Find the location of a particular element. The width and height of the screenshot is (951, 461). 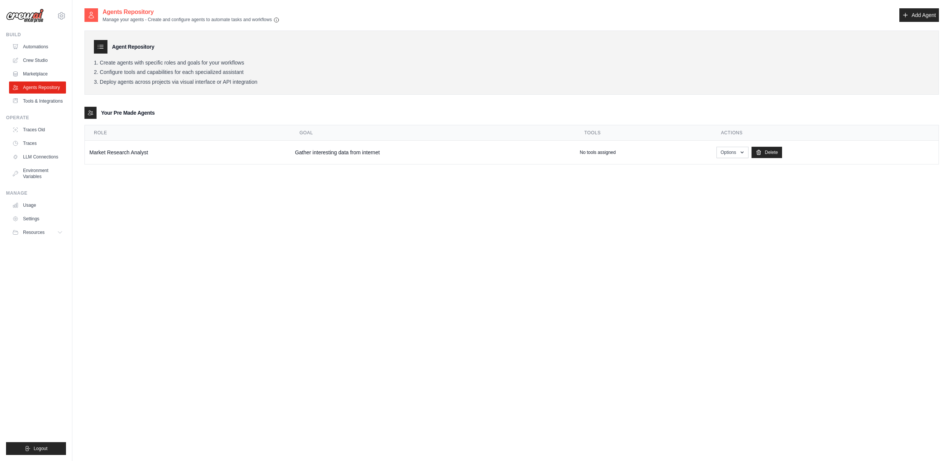

p: Manage your agents - Create and configure agents to automate tasks and workflows is located at coordinates (191, 20).